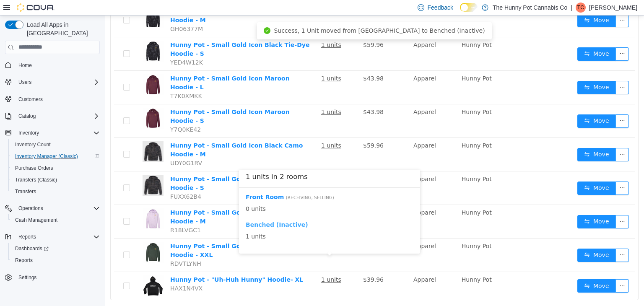 The width and height of the screenshot is (644, 306). I want to click on span: FUXX62B4, so click(81, 181).